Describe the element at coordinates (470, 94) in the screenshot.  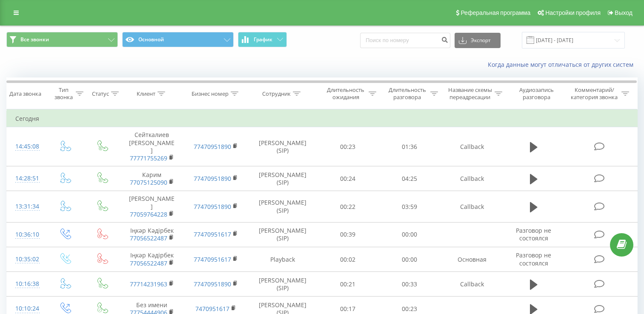
I see `div: Название схемы переадресации` at that location.